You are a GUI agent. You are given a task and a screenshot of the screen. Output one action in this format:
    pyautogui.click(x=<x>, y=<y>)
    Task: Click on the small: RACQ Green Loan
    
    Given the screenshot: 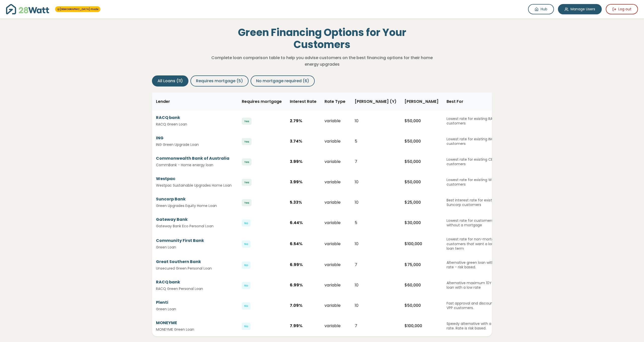 What is the action you would take?
    pyautogui.click(x=194, y=124)
    